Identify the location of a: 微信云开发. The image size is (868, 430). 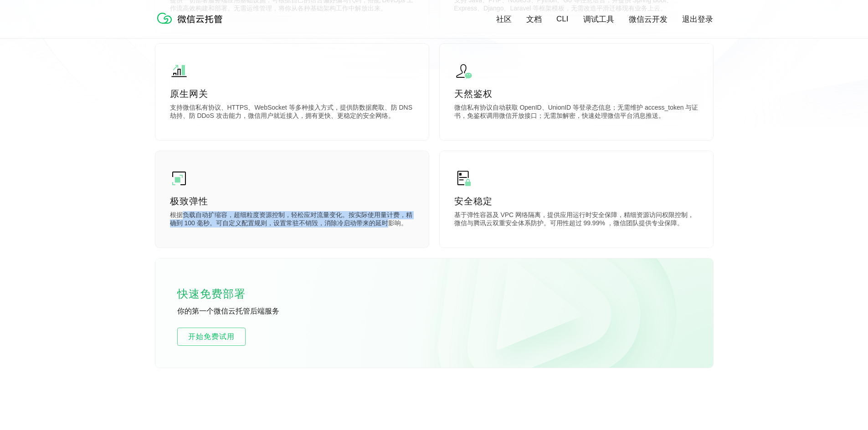
(648, 19).